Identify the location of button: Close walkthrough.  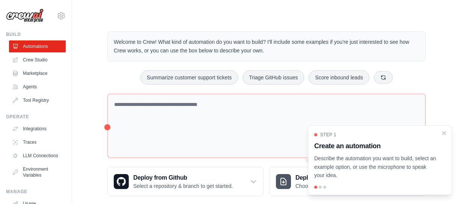
(444, 134).